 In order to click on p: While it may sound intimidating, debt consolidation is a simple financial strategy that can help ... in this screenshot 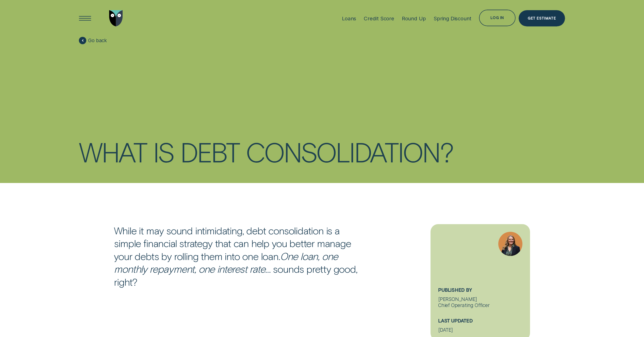, I will do `click(240, 256)`.